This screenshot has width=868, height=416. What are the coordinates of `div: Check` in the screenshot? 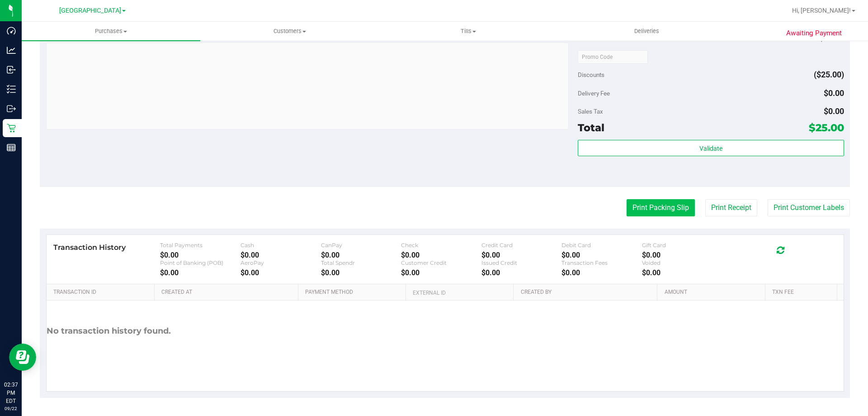 It's located at (442, 244).